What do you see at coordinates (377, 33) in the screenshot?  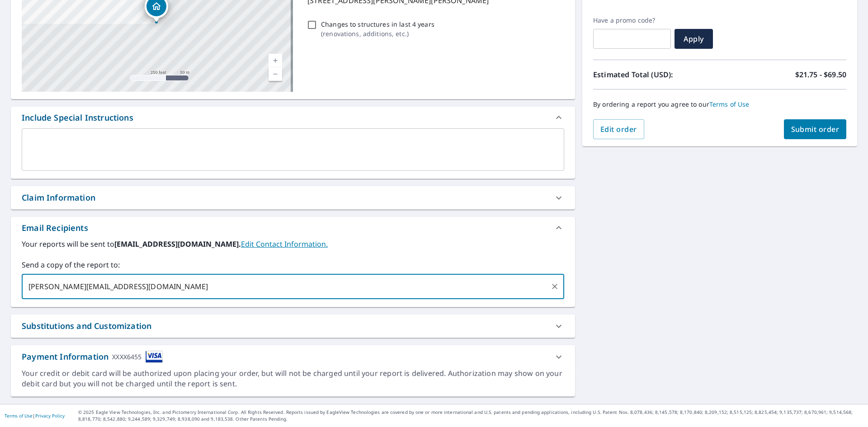 I see `p: ( renovations, additions, etc. )` at bounding box center [377, 33].